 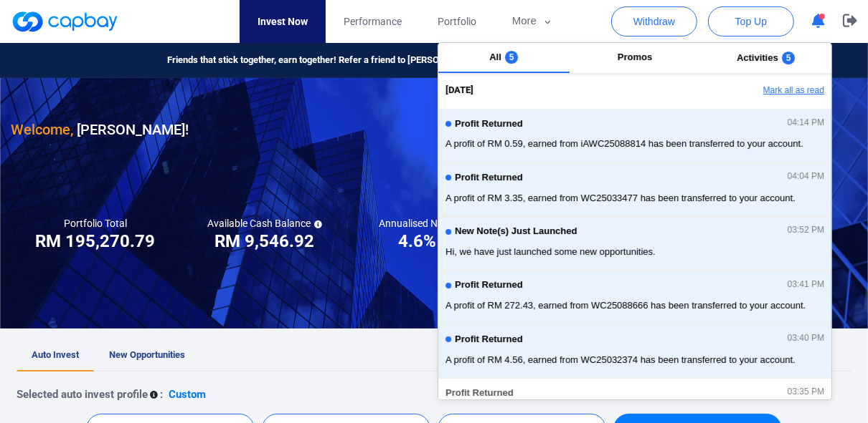 What do you see at coordinates (96, 242) in the screenshot?
I see `h3: RM 195,270.79` at bounding box center [96, 242].